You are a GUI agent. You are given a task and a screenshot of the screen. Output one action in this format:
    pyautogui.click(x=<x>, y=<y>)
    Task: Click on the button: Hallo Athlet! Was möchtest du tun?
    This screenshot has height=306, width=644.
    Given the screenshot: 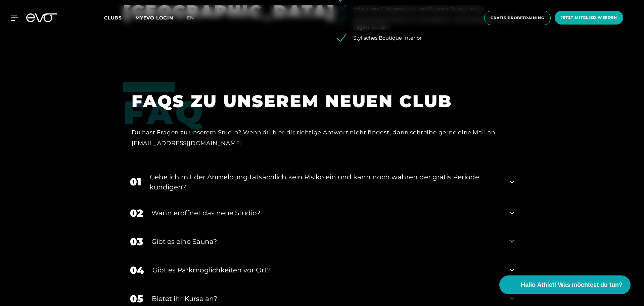 What is the action you would take?
    pyautogui.click(x=565, y=285)
    